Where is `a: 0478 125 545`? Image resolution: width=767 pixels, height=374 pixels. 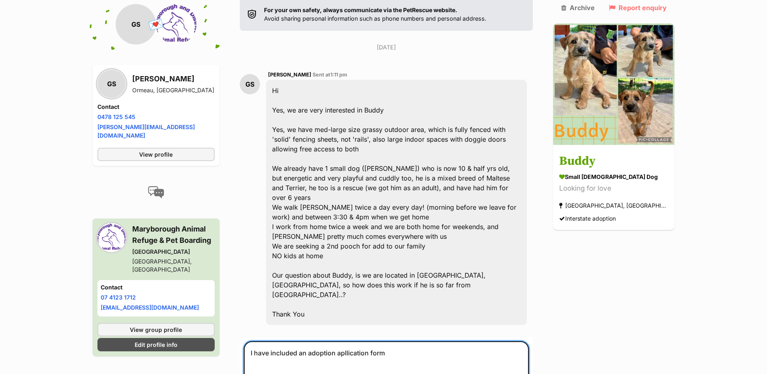
a: 0478 125 545 is located at coordinates (116, 116).